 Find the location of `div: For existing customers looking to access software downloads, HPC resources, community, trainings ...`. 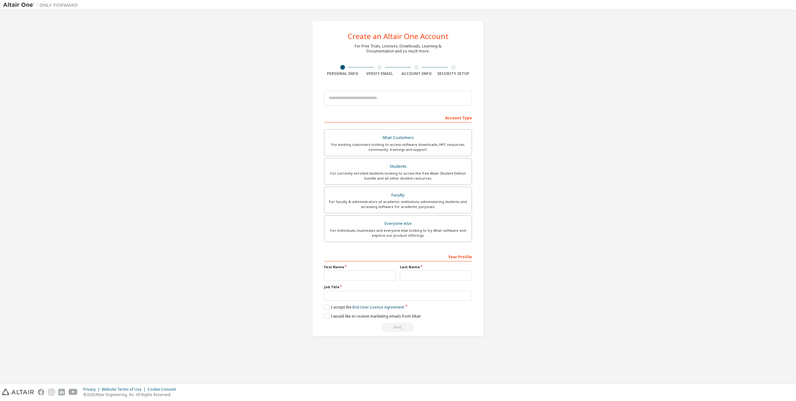

div: For existing customers looking to access software downloads, HPC resources, community, trainings ... is located at coordinates (398, 147).